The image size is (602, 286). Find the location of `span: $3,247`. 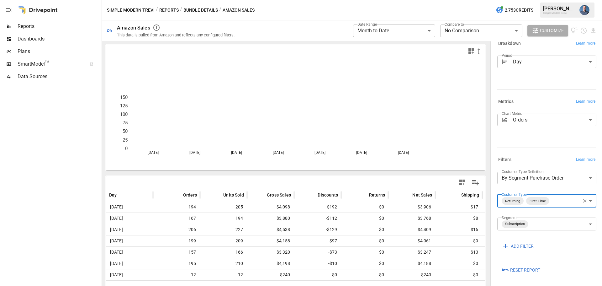

span: $3,247 is located at coordinates (412, 252).